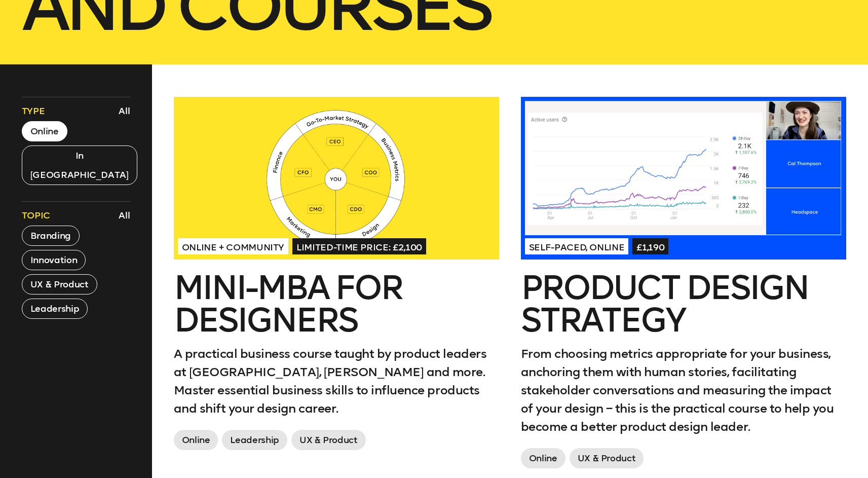 This screenshot has width=868, height=478. What do you see at coordinates (233, 246) in the screenshot?
I see `span: Online + Community` at bounding box center [233, 246].